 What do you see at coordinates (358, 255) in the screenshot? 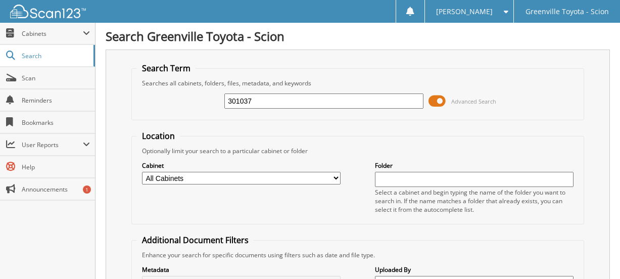
I see `div: Enhance your search for specific documents using filters such as date and file type.` at bounding box center [358, 255].